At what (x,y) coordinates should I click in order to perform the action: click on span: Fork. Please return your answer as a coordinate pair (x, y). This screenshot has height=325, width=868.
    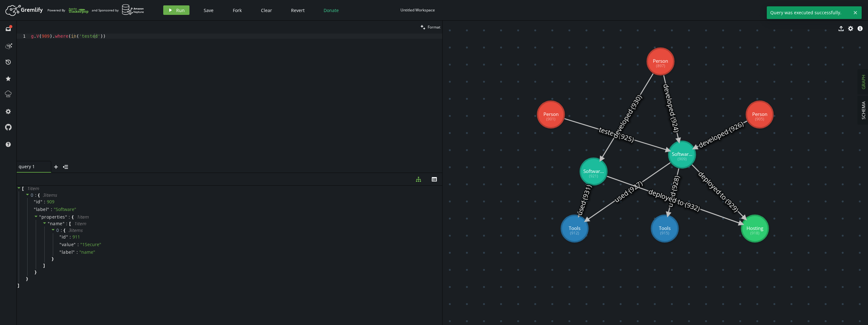
    Looking at the image, I should click on (237, 10).